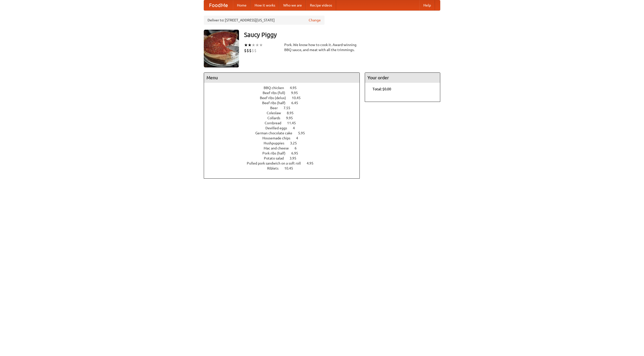 The height and width of the screenshot is (356, 644). Describe the element at coordinates (242, 5) in the screenshot. I see `a: Home` at that location.